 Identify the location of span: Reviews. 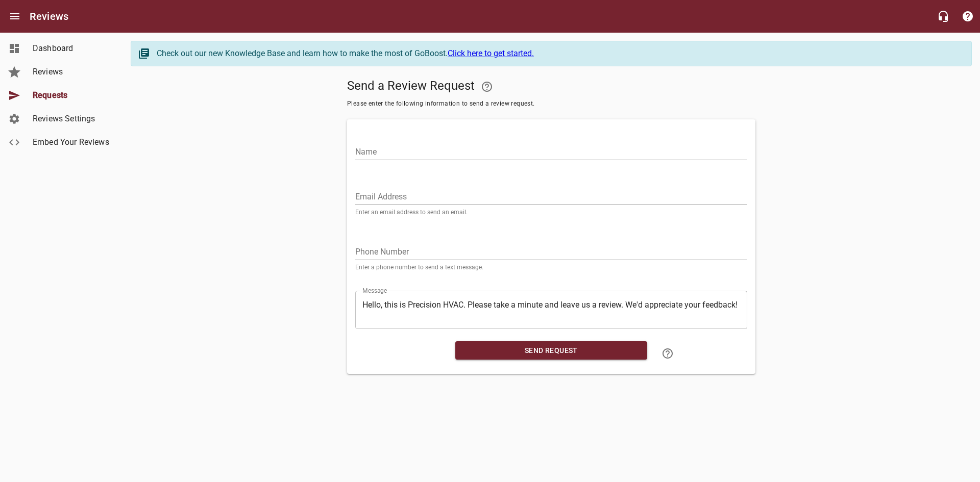
(72, 72).